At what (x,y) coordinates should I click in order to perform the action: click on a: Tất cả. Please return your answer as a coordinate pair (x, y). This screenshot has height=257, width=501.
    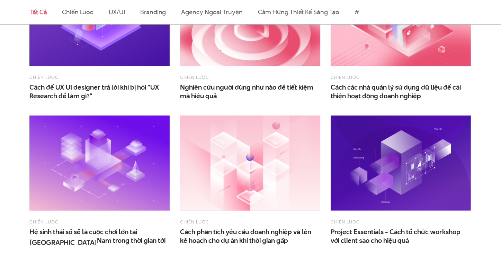
    Looking at the image, I should click on (38, 12).